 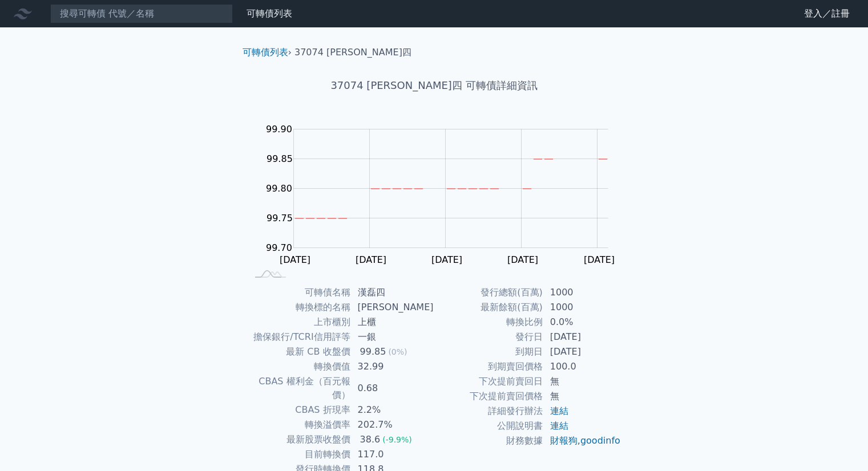 What do you see at coordinates (489, 441) in the screenshot?
I see `td: 財務數據` at bounding box center [489, 441].